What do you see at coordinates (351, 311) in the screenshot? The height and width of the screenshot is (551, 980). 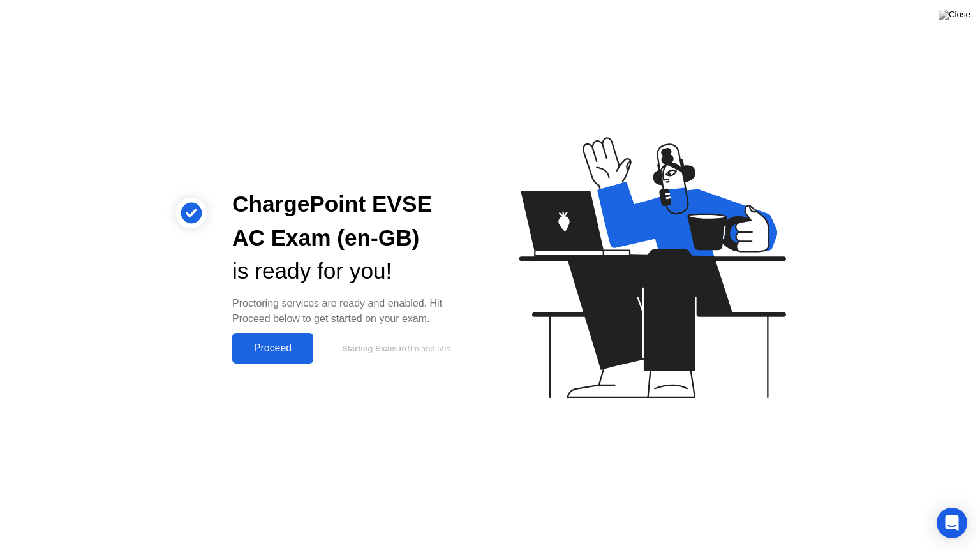 I see `div: Proctoring services are ready and enabled. Hit Proceed below to get started on your exam.` at bounding box center [351, 311].